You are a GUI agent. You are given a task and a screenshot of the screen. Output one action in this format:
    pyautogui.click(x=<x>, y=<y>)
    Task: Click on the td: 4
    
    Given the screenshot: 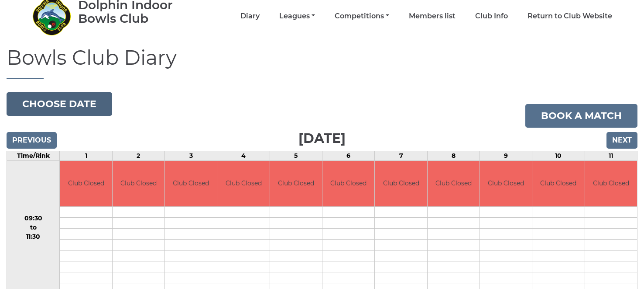 What is the action you would take?
    pyautogui.click(x=243, y=156)
    